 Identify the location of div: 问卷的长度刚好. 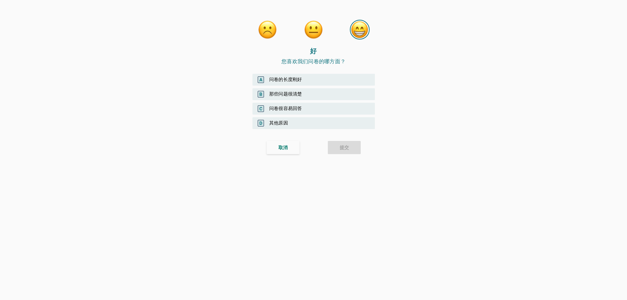
(314, 80).